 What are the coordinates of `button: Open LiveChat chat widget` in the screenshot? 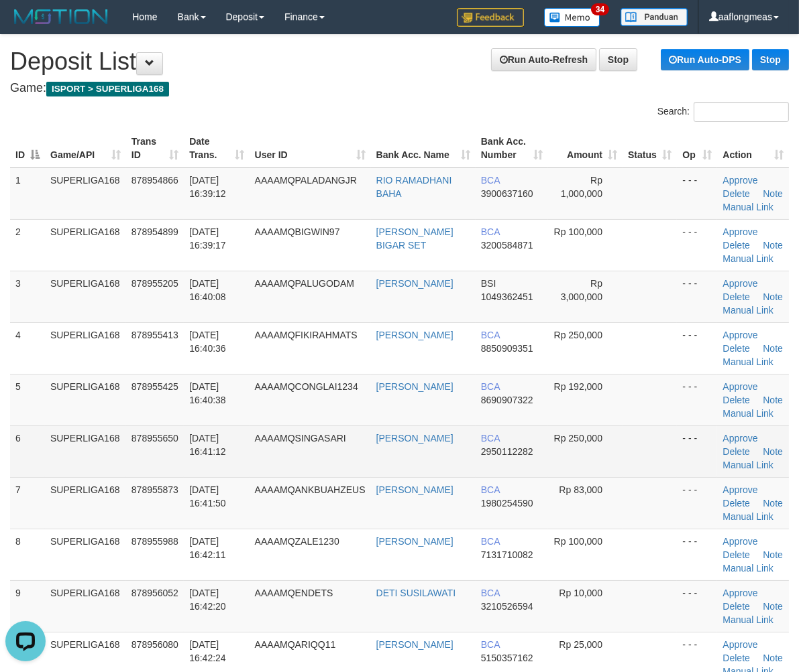 It's located at (26, 26).